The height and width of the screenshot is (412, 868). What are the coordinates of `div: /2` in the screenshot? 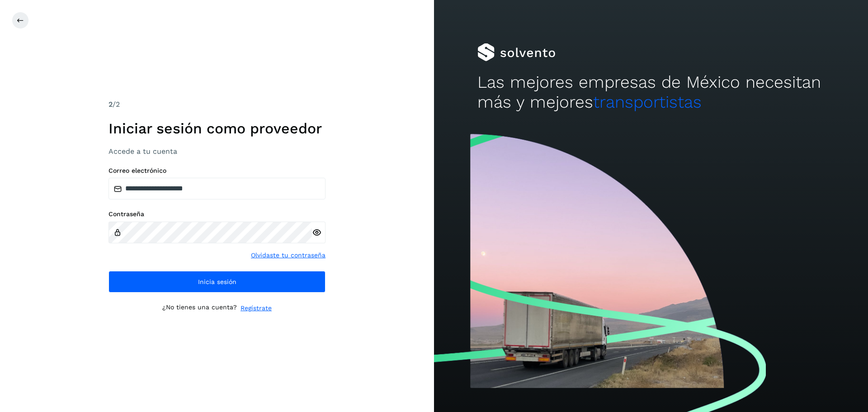 It's located at (217, 104).